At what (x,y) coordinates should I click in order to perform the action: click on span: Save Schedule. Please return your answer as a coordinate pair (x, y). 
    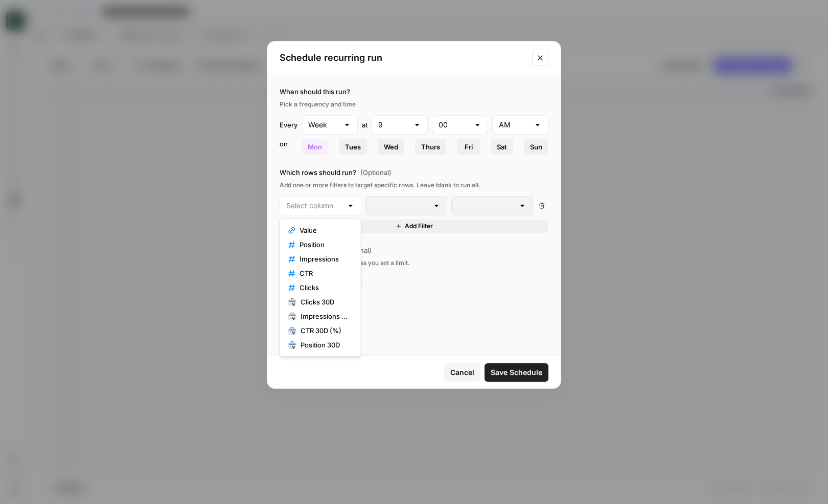
    Looking at the image, I should click on (516, 372).